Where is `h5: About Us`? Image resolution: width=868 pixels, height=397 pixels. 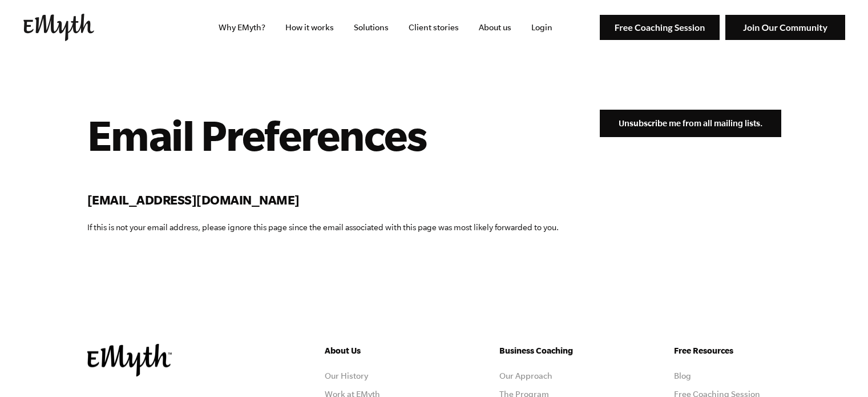 h5: About Us is located at coordinates (378, 351).